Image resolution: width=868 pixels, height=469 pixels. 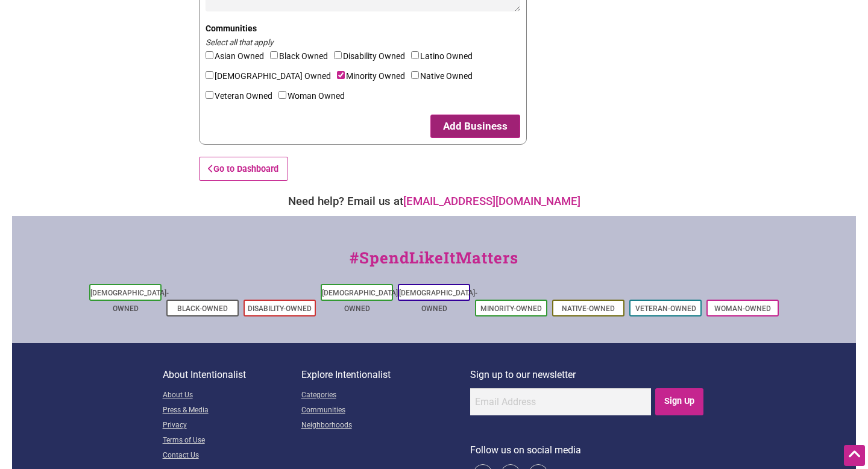 I want to click on a: Black-Owned, so click(x=203, y=309).